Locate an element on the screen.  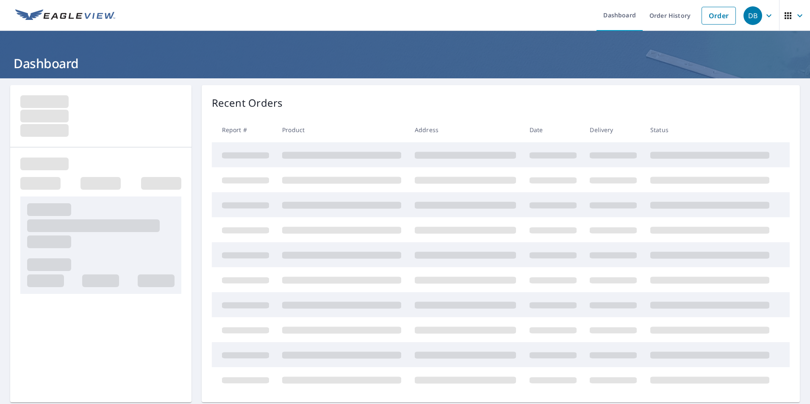
p: Recent Orders is located at coordinates (247, 103).